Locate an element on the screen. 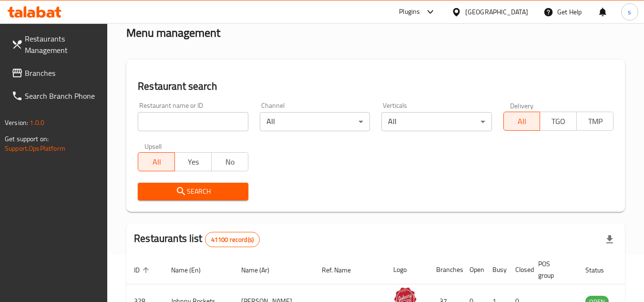  th: Busy is located at coordinates (496, 270).